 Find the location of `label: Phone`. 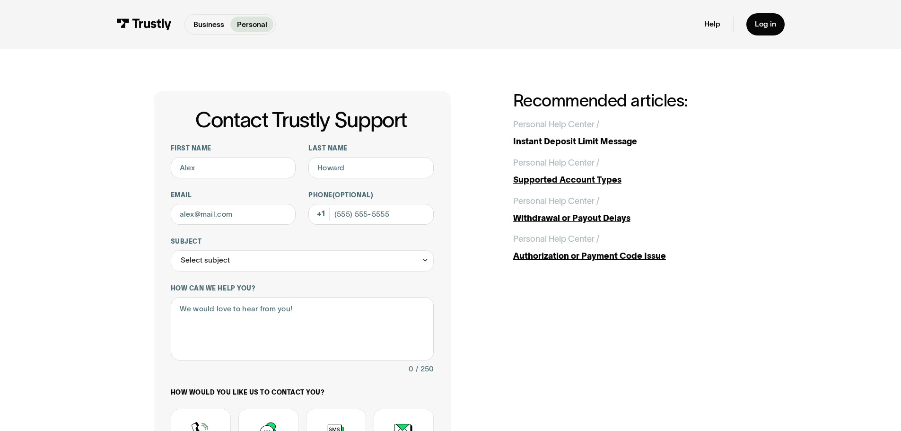

label: Phone is located at coordinates (371, 195).